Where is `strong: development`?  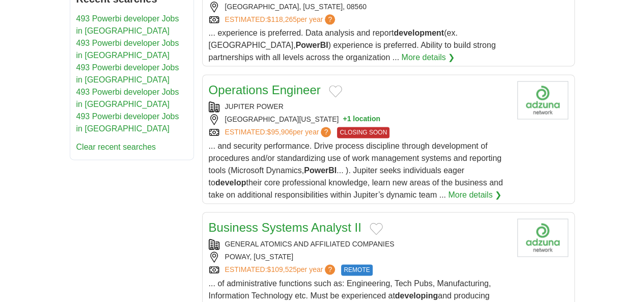 strong: development is located at coordinates (419, 33).